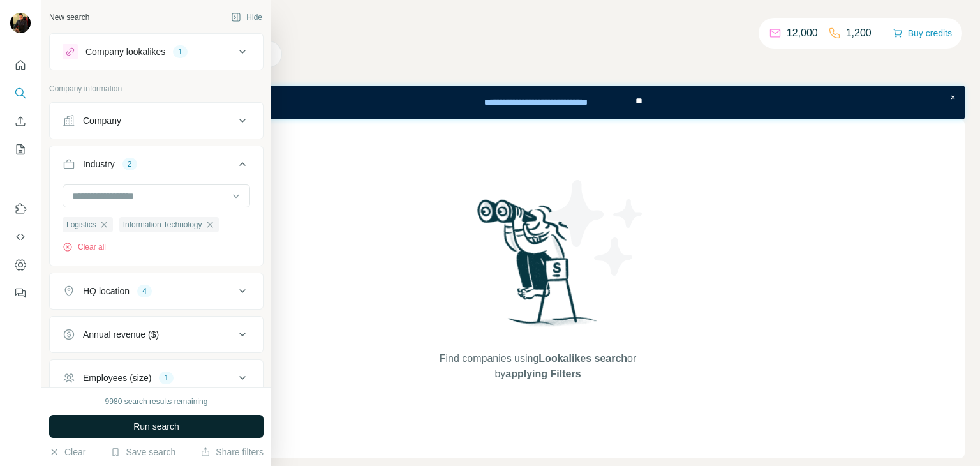 The width and height of the screenshot is (980, 466). I want to click on button: Clear, so click(67, 452).